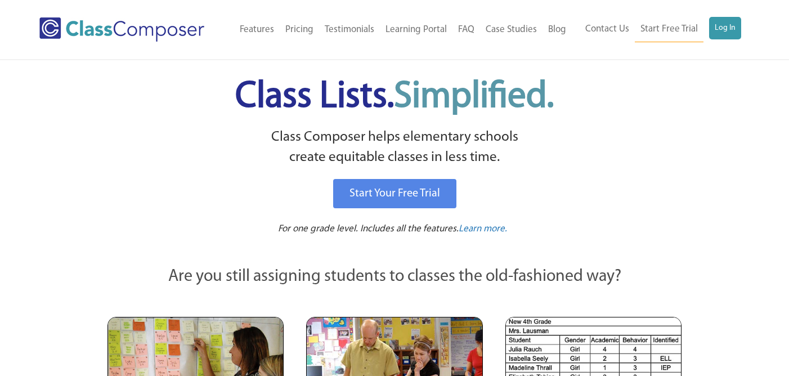 The height and width of the screenshot is (376, 789). I want to click on a: Log In, so click(725, 28).